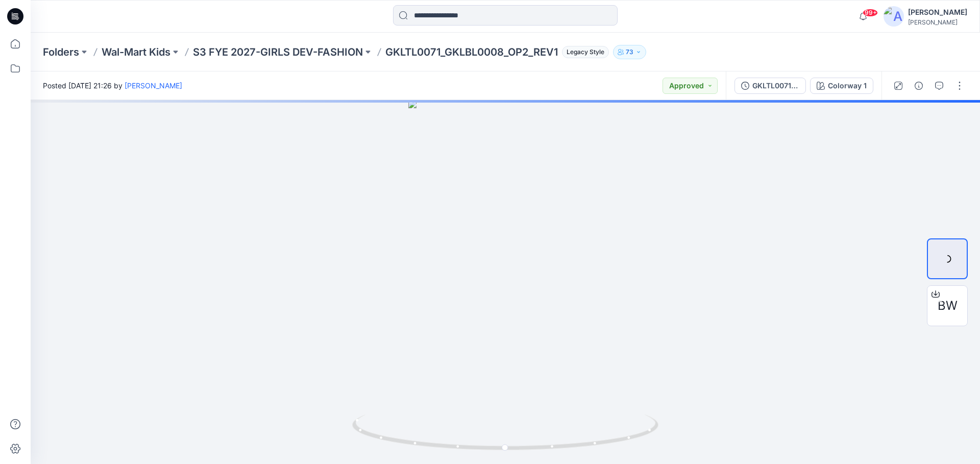 Image resolution: width=980 pixels, height=464 pixels. Describe the element at coordinates (870, 13) in the screenshot. I see `span: 99+` at that location.